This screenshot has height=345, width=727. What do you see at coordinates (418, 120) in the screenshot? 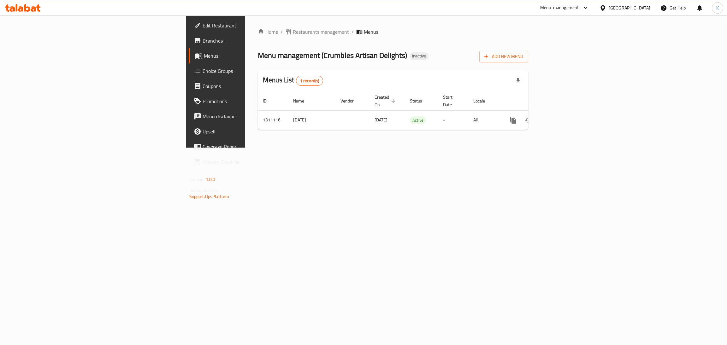
I see `div: Active` at bounding box center [418, 120].